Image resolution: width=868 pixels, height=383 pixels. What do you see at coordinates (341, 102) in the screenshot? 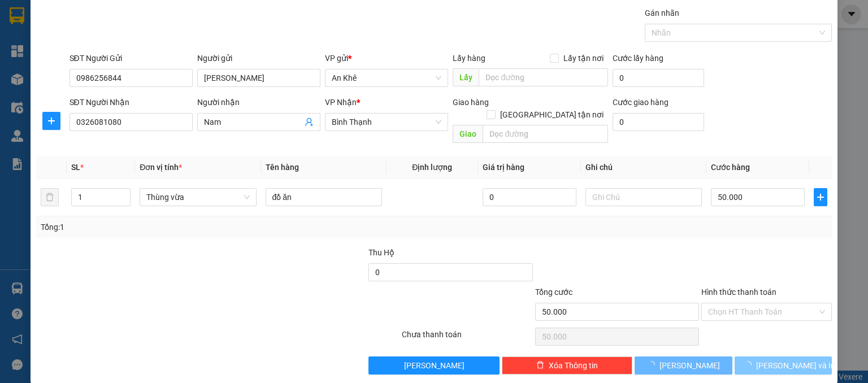
I see `span: VP Nhận` at bounding box center [341, 102].